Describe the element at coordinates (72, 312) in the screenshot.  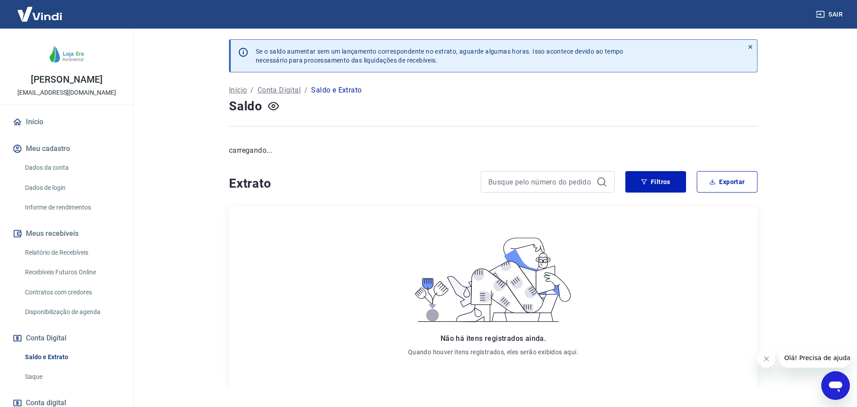
I see `a: Disponibilização de agenda` at that location.